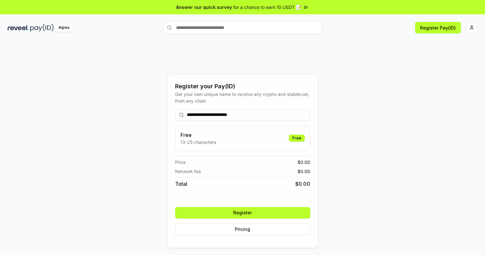  I want to click on p: 13-25 characters, so click(198, 142).